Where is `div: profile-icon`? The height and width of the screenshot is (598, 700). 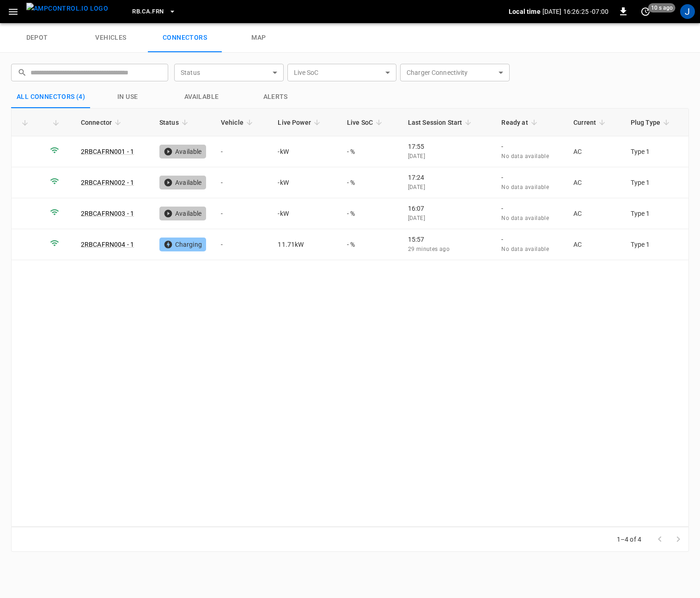
div: profile-icon is located at coordinates (688, 12).